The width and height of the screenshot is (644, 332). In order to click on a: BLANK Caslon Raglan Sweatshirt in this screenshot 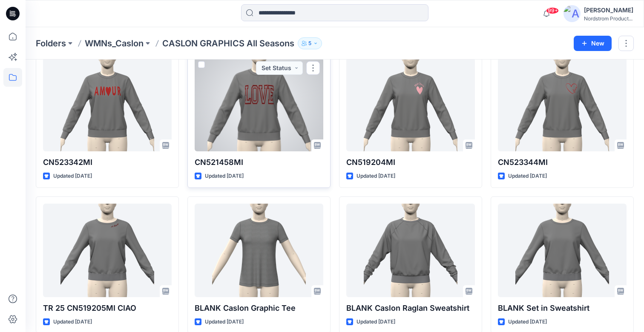, I will do `click(410, 251)`.